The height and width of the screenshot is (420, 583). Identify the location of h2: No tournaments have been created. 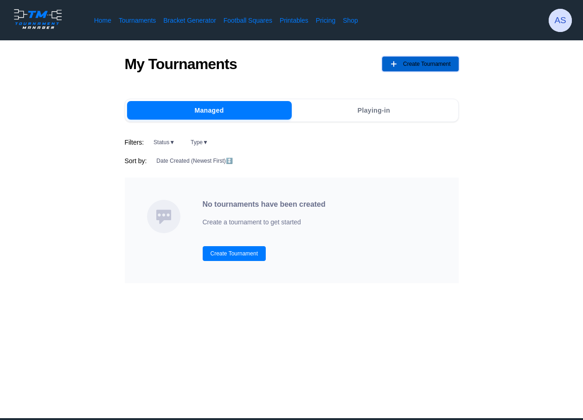
(264, 205).